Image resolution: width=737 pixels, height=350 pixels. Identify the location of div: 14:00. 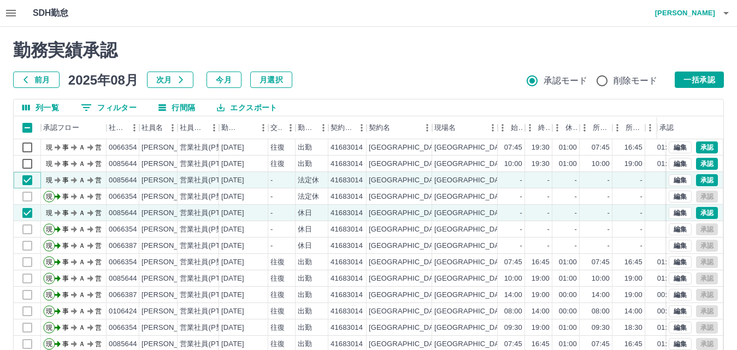
(600, 295).